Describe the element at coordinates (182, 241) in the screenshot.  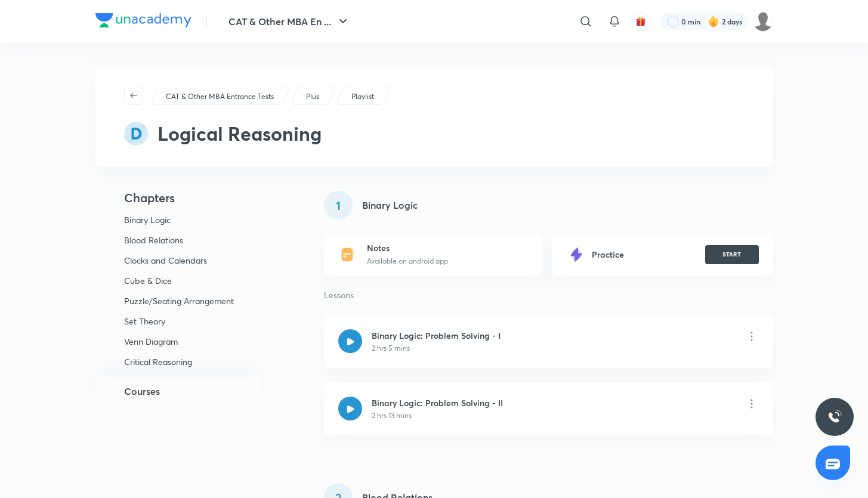
I see `p: Blood Relations` at that location.